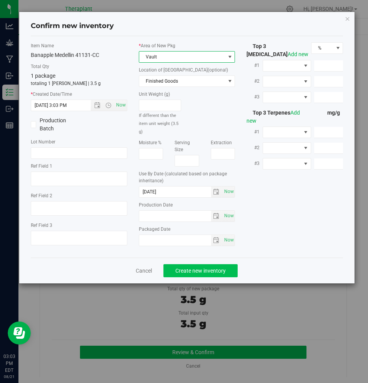 The width and height of the screenshot is (368, 383). Describe the element at coordinates (151, 143) in the screenshot. I see `label: Moisture %` at that location.